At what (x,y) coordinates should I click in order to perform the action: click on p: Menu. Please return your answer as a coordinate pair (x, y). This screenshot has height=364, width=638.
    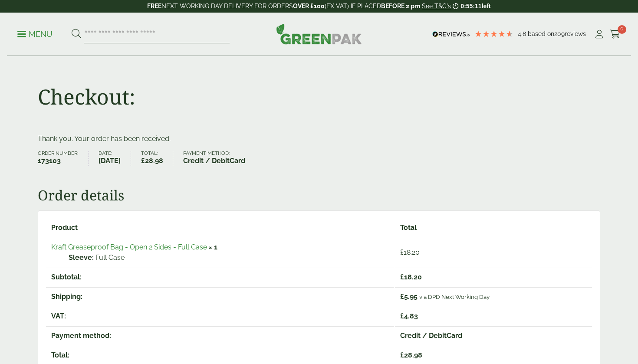
    Looking at the image, I should click on (35, 34).